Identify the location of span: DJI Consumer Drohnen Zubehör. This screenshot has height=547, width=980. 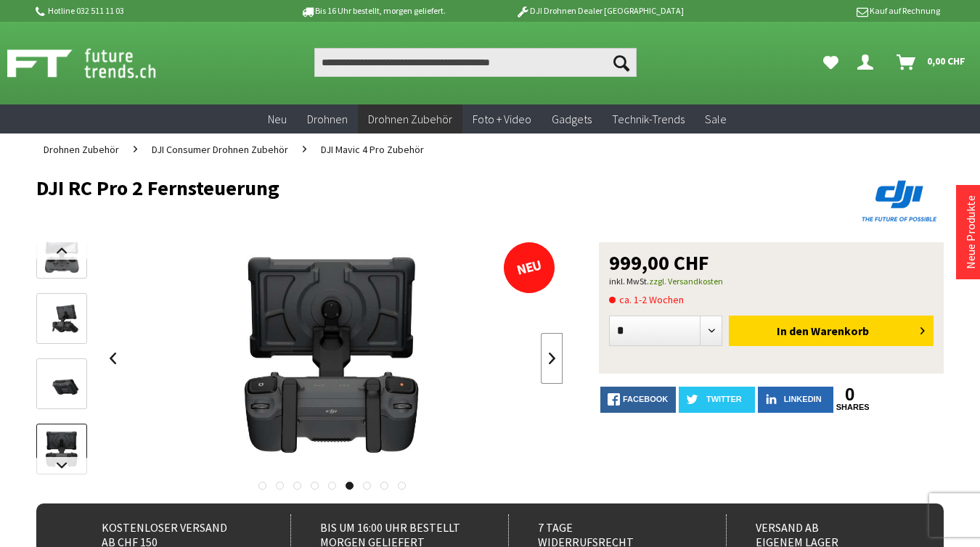
(220, 149).